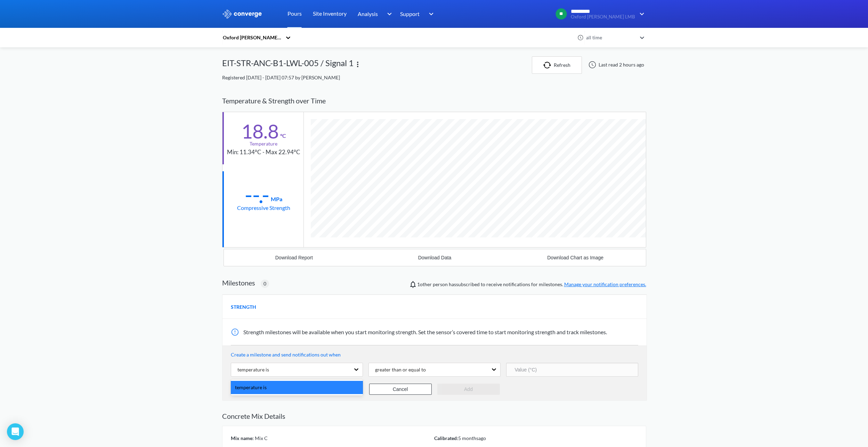 This screenshot has width=868, height=447. Describe the element at coordinates (615, 65) in the screenshot. I see `div: Last read 2 hours ago` at that location.